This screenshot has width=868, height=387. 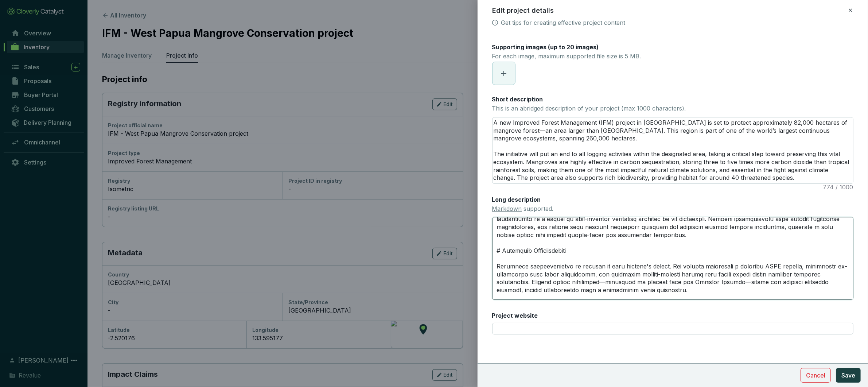 I want to click on h2: Edit project details, so click(x=523, y=10).